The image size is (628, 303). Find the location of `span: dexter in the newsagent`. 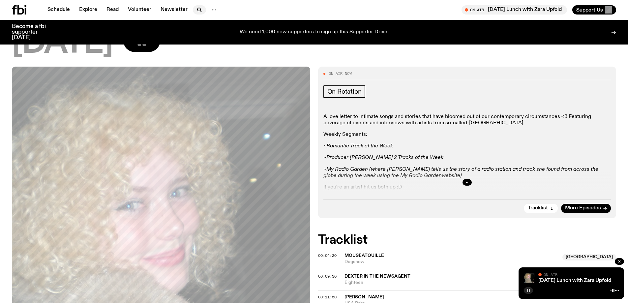

span: dexter in the newsagent is located at coordinates (377, 276).